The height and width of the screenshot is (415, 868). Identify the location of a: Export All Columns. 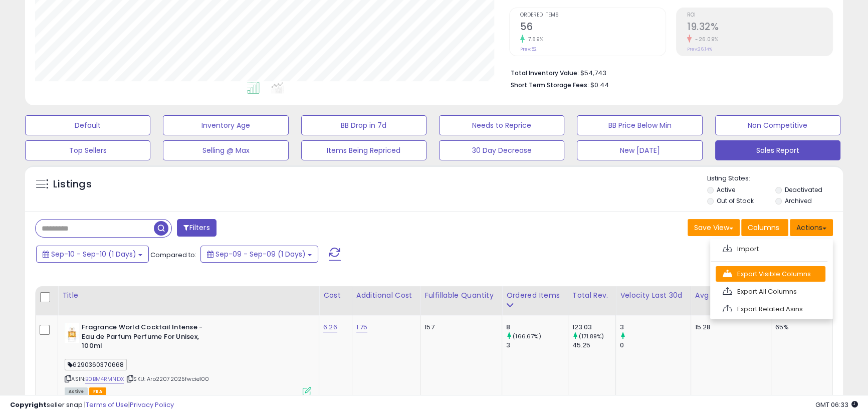
(770, 291).